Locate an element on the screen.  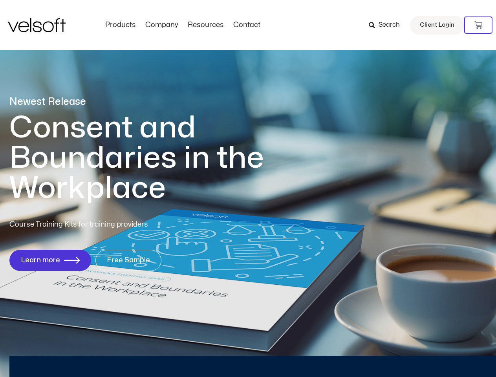
a: ResourcesMenu Toggle is located at coordinates (206, 25).